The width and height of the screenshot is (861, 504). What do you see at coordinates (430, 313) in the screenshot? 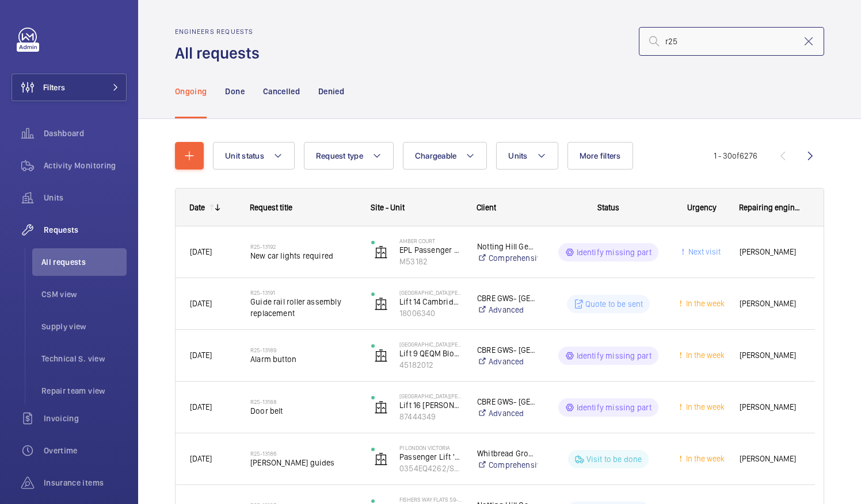
I see `p: 18006340` at bounding box center [430, 313].